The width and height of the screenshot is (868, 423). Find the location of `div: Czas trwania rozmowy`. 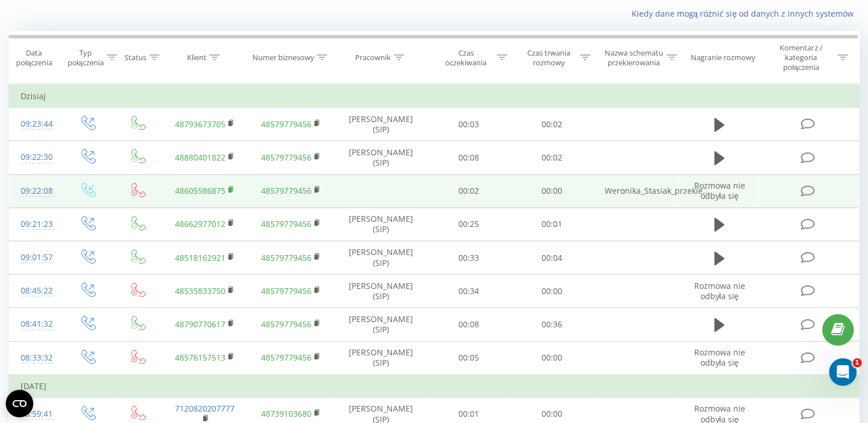

div: Czas trwania rozmowy is located at coordinates (548, 58).